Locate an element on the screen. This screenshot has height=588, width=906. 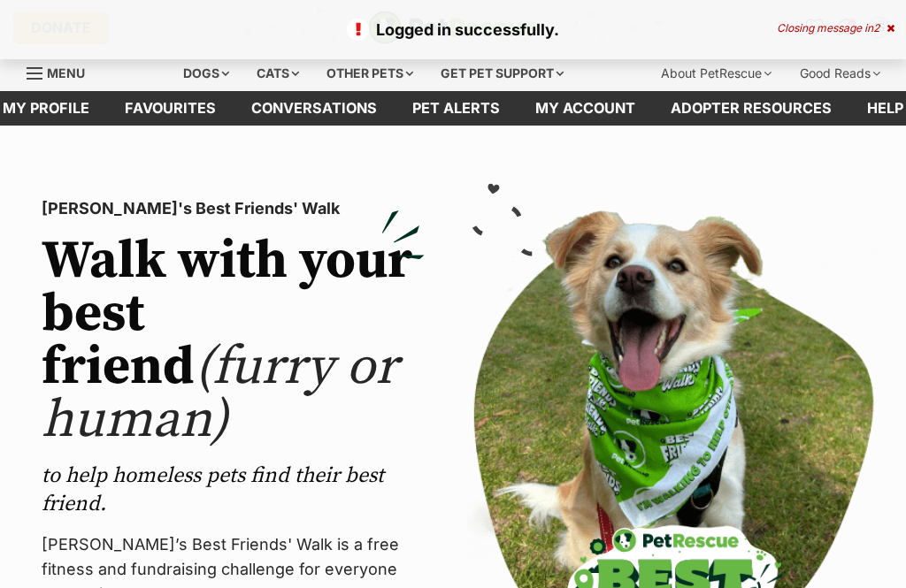
a: Adopter resources is located at coordinates (752, 108).